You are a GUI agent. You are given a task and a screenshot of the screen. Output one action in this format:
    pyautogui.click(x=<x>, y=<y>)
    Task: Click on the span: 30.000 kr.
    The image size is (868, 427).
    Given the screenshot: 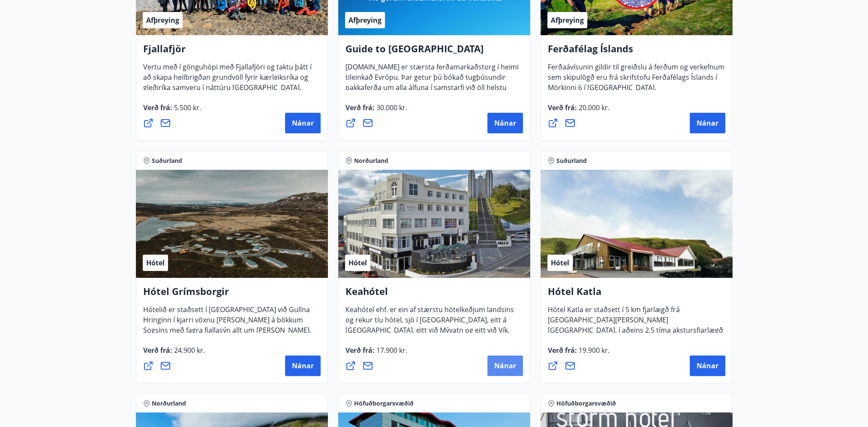 What is the action you would take?
    pyautogui.click(x=391, y=108)
    